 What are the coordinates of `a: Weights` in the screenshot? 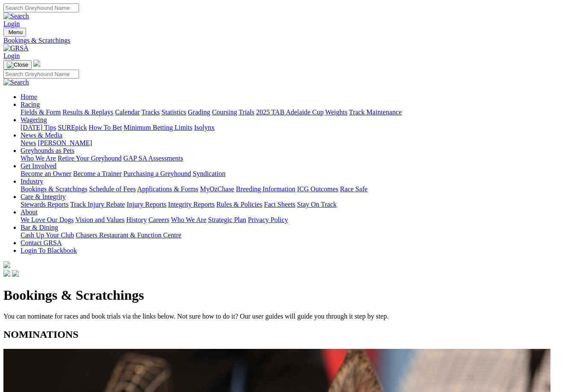 It's located at (337, 112).